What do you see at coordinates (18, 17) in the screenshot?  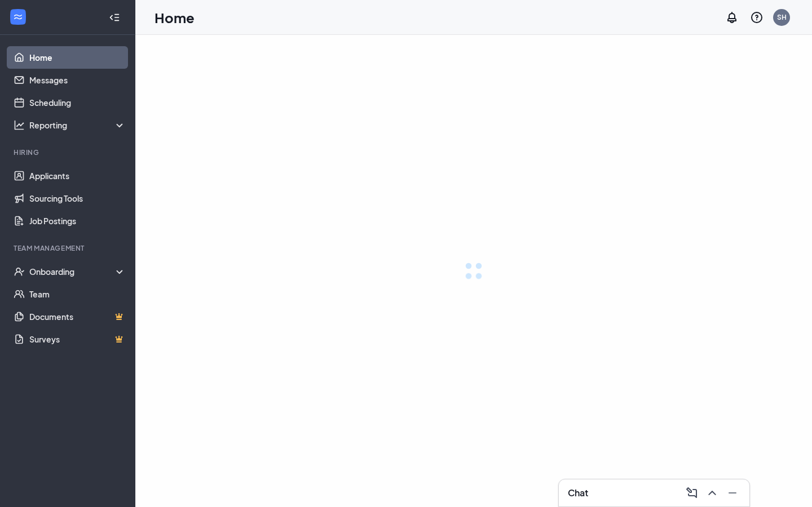 I see `svg: WorkstreamLogo` at bounding box center [18, 17].